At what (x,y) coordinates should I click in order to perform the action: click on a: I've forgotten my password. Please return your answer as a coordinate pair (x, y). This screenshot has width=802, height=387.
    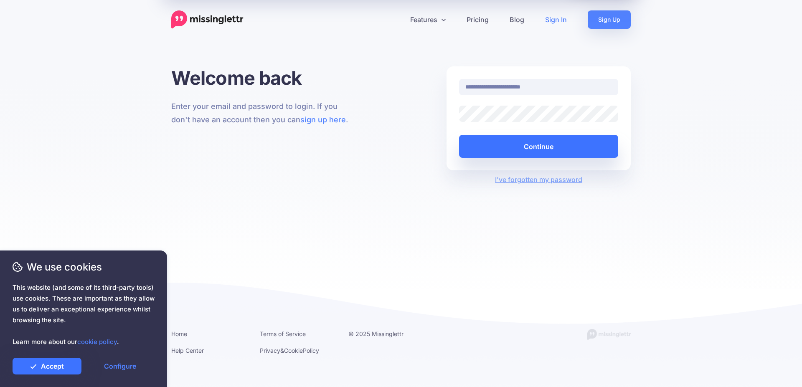
    Looking at the image, I should click on (539, 180).